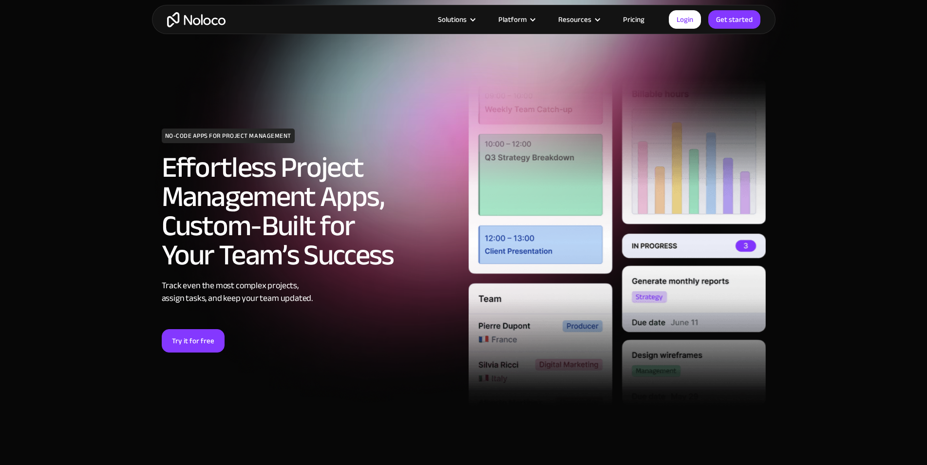  Describe the element at coordinates (634, 19) in the screenshot. I see `a: Pricing` at that location.